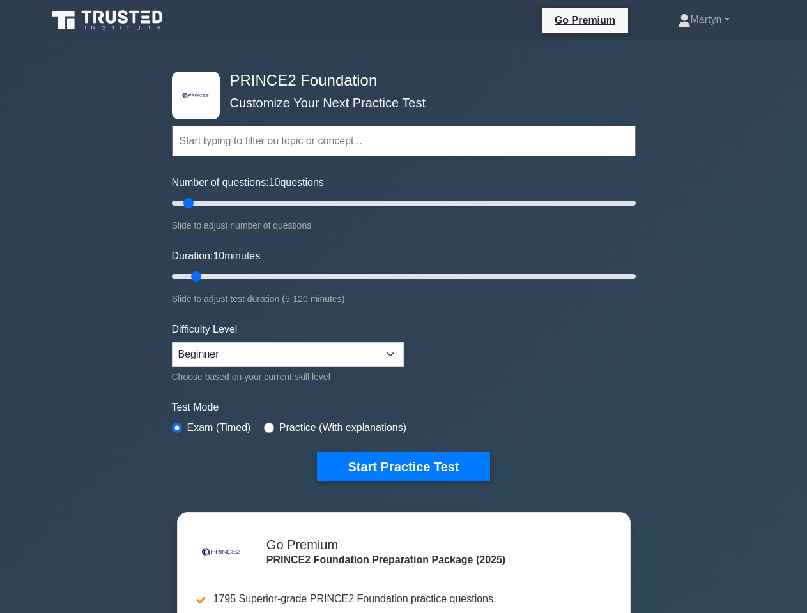 This screenshot has height=613, width=807. What do you see at coordinates (403, 467) in the screenshot?
I see `button: Start Practice Test` at bounding box center [403, 467].